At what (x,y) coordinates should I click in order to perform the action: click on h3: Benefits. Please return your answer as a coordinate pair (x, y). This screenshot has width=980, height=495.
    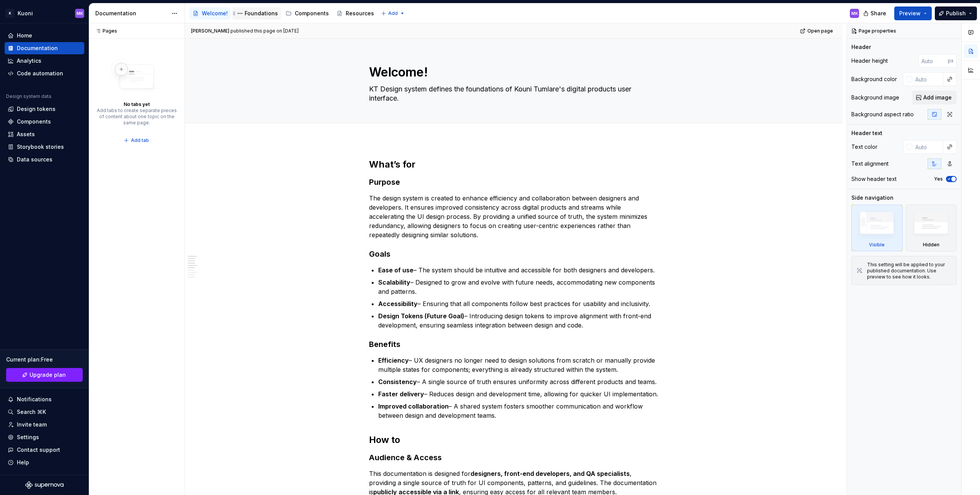
    Looking at the image, I should click on (514, 344).